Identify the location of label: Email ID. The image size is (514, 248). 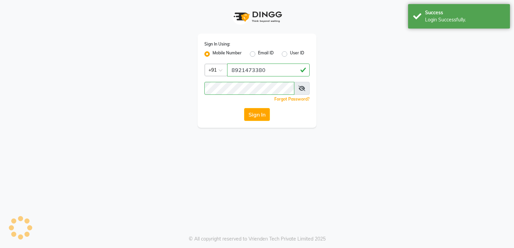
(266, 54).